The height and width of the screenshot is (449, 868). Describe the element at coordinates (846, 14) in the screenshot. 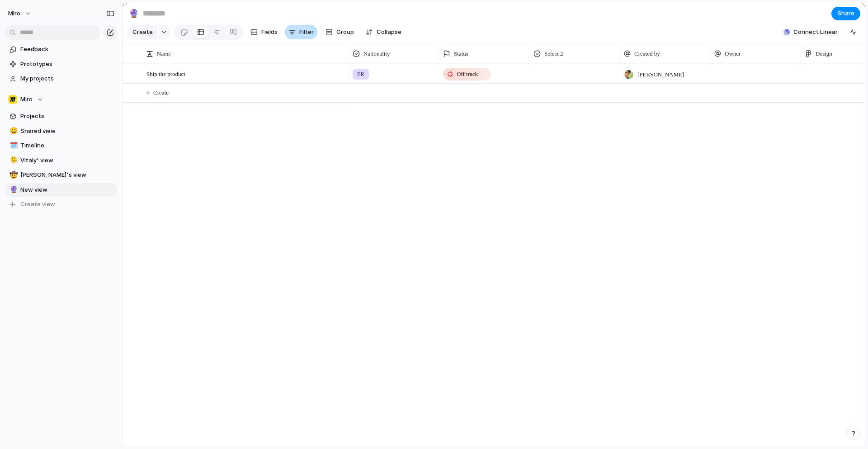

I see `button: Share` at that location.